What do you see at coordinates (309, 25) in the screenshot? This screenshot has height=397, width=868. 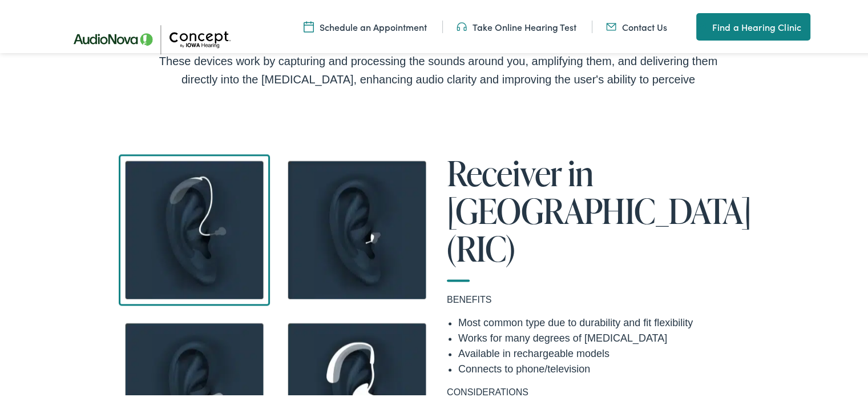 I see `img: A calendar icon to schedule an appointment at Concept by Iowa Hearing.` at bounding box center [309, 25].